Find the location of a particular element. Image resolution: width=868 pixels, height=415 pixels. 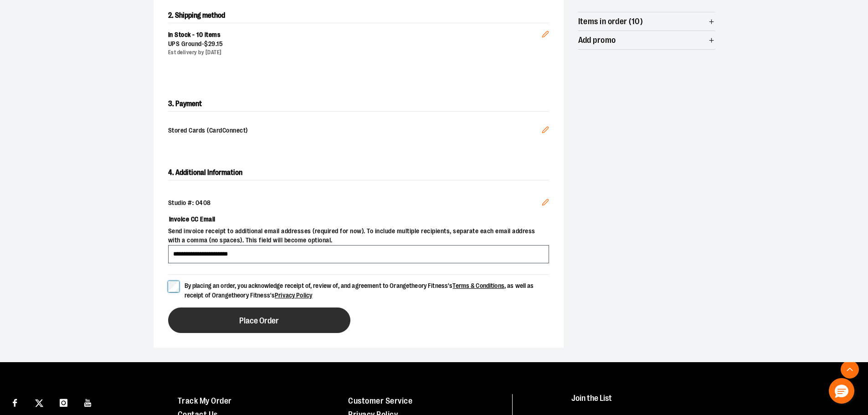

a: Track My Order is located at coordinates (204, 401).